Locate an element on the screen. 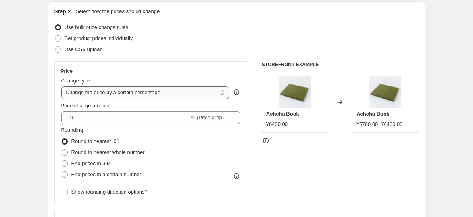 This screenshot has width=473, height=217. h2: Step 2. is located at coordinates (63, 12).